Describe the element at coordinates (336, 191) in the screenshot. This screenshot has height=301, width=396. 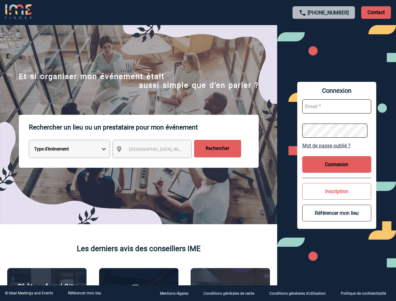
I see `button: Inscription` at that location.